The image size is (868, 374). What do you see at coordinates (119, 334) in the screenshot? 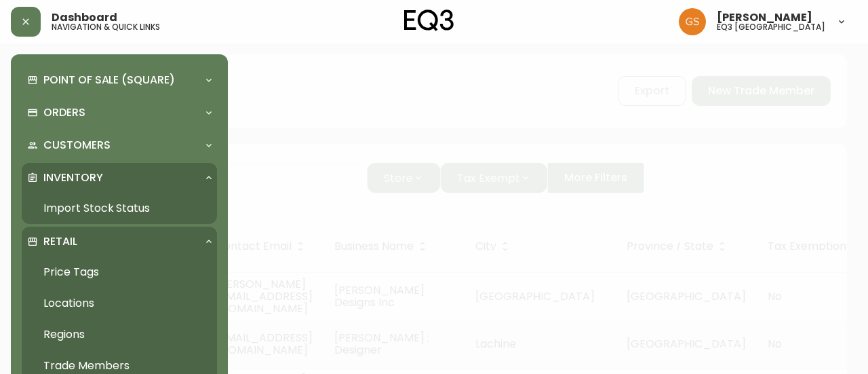
I see `a: Regions` at bounding box center [119, 334].